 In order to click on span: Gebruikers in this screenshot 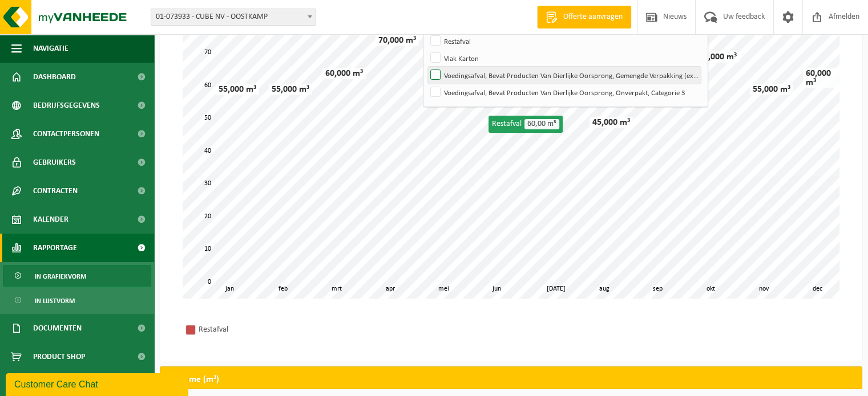, I will do `click(54, 162)`.